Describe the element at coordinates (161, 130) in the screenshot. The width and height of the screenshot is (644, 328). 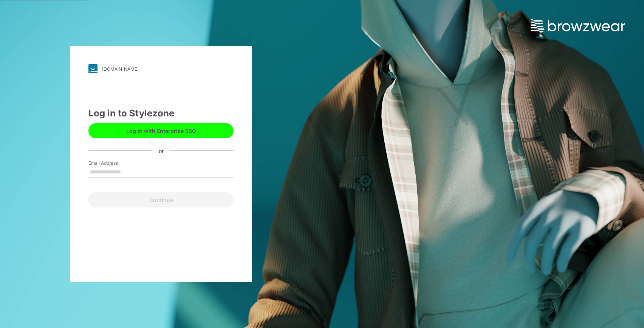
I see `button: Log in with Enterprise SSO` at that location.